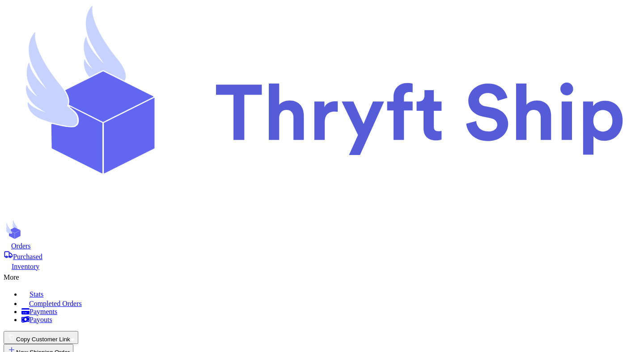 The width and height of the screenshot is (644, 352). Describe the element at coordinates (21, 246) in the screenshot. I see `span: Orders` at that location.